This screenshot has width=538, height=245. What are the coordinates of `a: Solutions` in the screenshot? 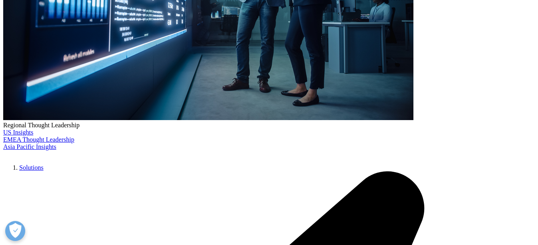 It's located at (31, 167).